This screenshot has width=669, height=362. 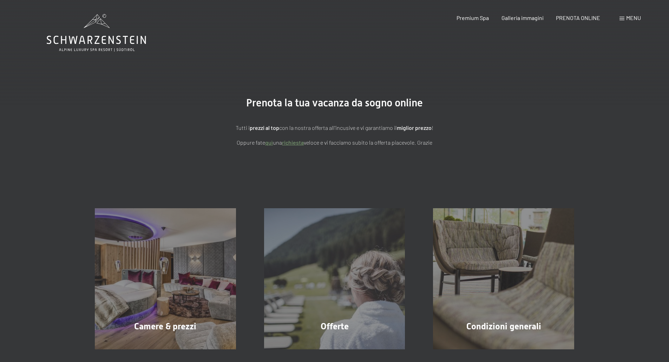 What do you see at coordinates (264, 127) in the screenshot?
I see `strong: prezzi al top` at bounding box center [264, 127].